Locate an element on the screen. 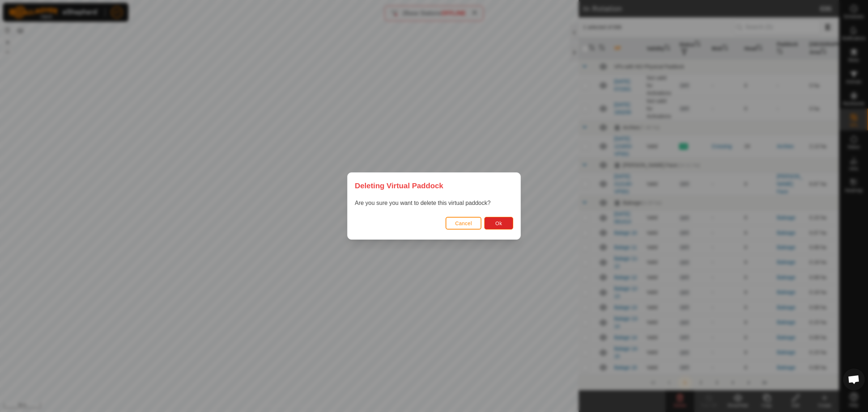  a: Open chat is located at coordinates (854, 379).